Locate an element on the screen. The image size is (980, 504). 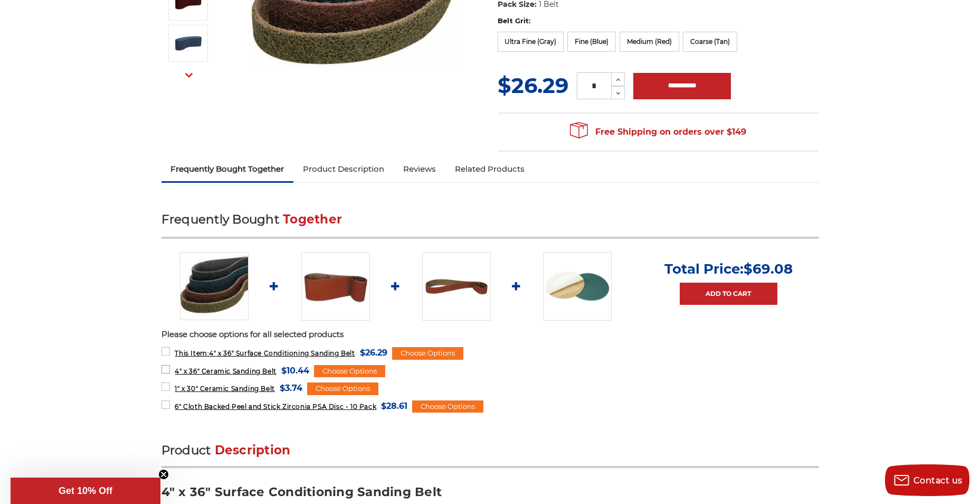
span: 4" x 36" Surface Conditioning Sanding Belt is located at coordinates (264, 353).